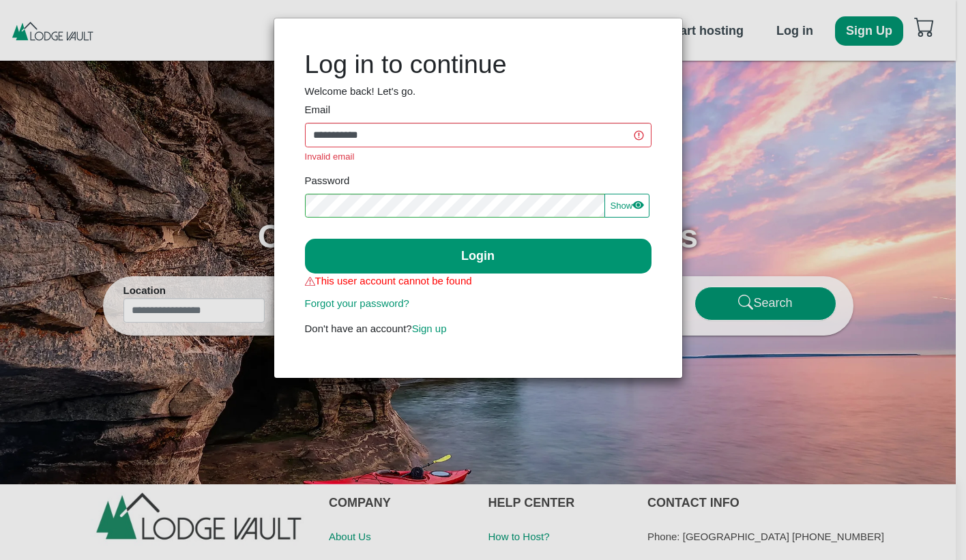 This screenshot has height=560, width=966. I want to click on h1: Log in to continue, so click(479, 64).